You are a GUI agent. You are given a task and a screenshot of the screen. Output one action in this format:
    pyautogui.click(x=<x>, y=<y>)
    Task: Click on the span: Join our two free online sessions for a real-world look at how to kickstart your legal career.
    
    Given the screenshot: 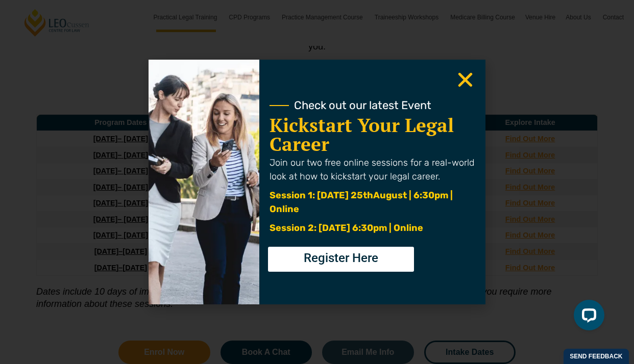 What is the action you would take?
    pyautogui.click(x=371, y=169)
    